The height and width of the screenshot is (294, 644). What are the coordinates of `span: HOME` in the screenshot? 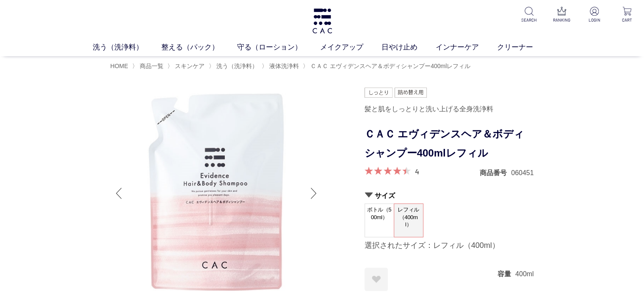 It's located at (120, 66).